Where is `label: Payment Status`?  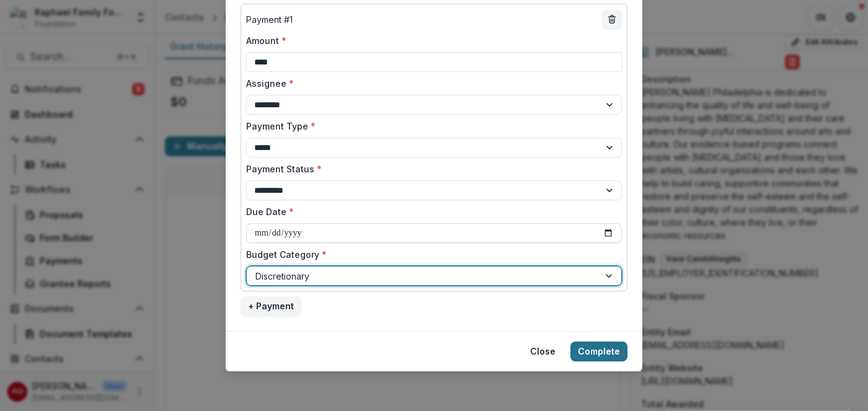 label: Payment Status is located at coordinates (430, 168).